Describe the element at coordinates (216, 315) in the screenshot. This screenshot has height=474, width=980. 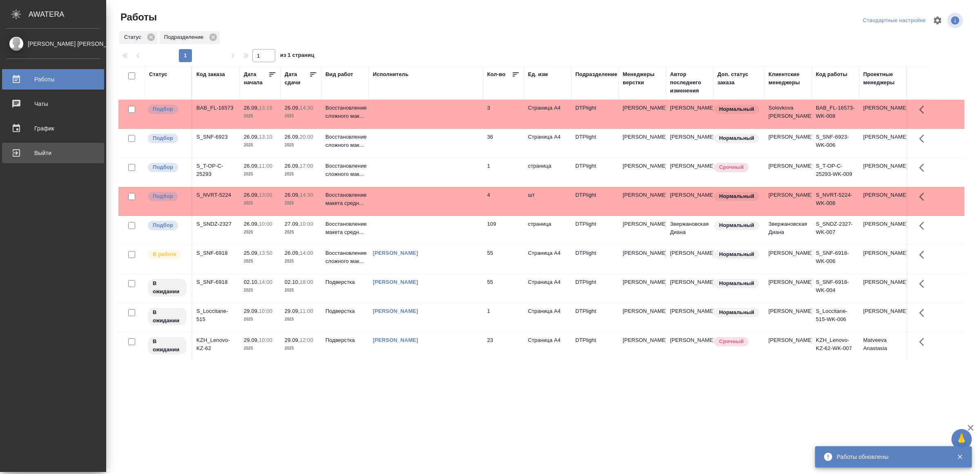
I see `div: S_Loccitane-515` at that location.